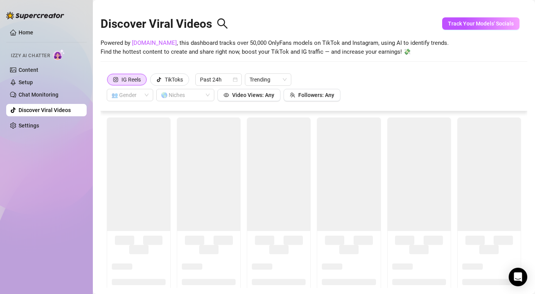  I want to click on a: Content, so click(28, 70).